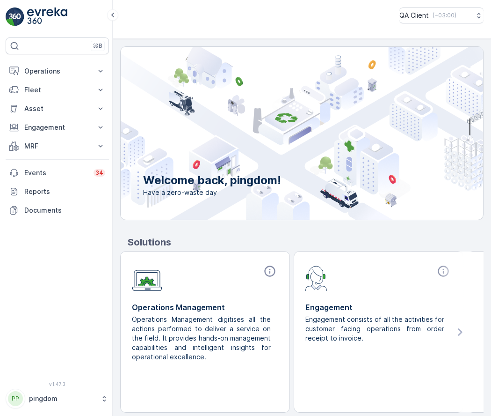 Image resolution: width=491 pixels, height=416 pixels. What do you see at coordinates (414, 15) in the screenshot?
I see `p: QA Client` at bounding box center [414, 15].